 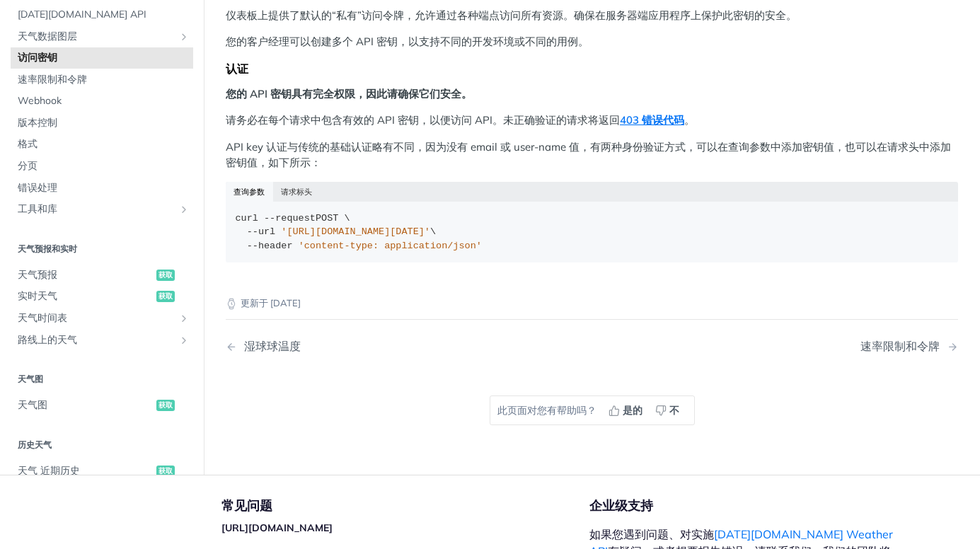 I want to click on h2: 天气图, so click(x=102, y=380).